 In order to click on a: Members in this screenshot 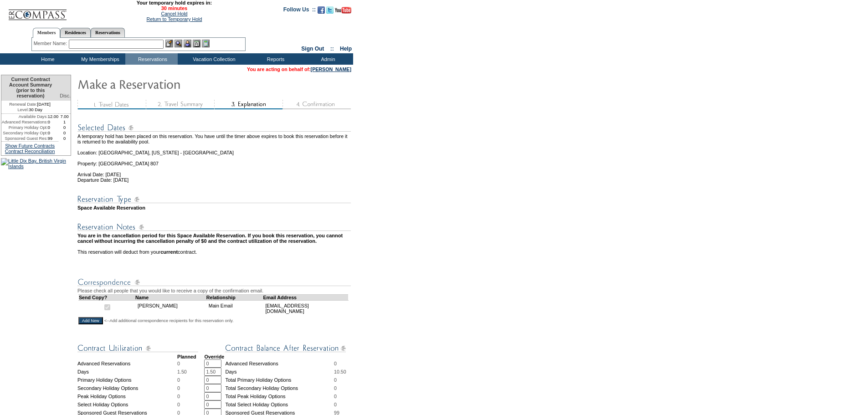, I will do `click(46, 33)`.